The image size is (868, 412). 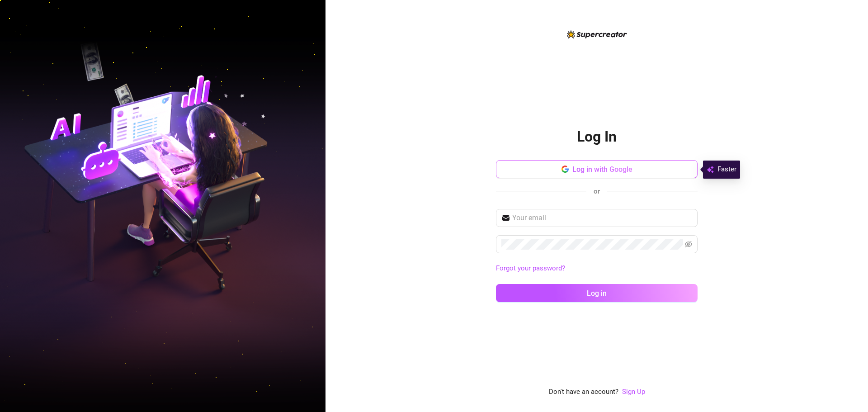 What do you see at coordinates (597, 34) in the screenshot?
I see `img: logo-BBDzfeDw.svg` at bounding box center [597, 34].